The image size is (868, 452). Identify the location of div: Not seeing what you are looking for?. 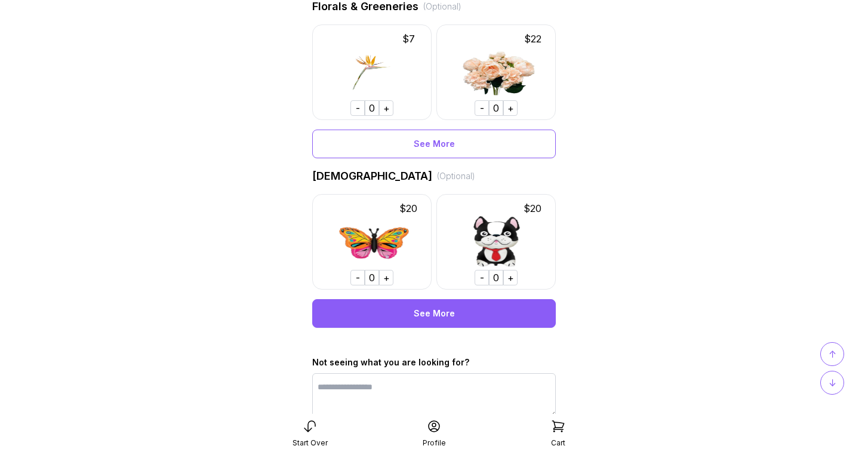
(434, 362).